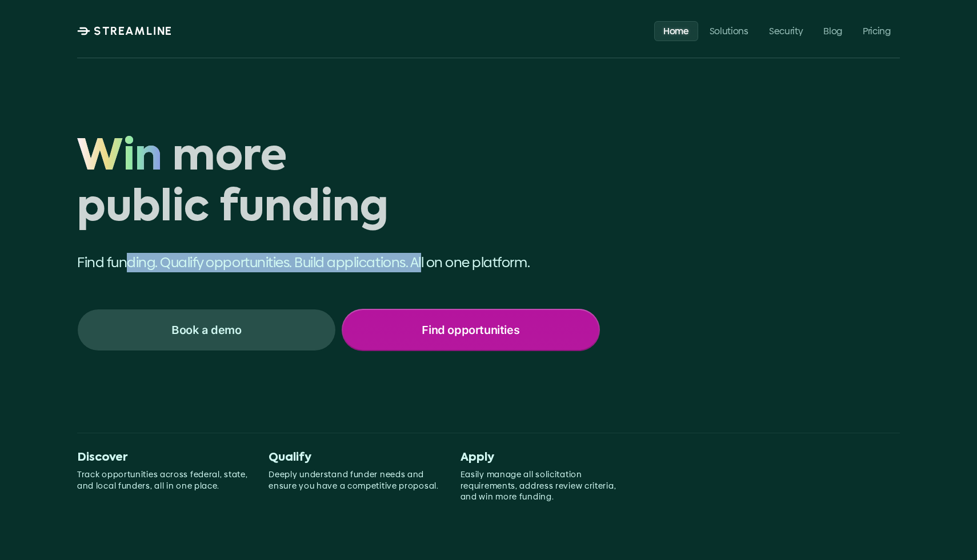 Image resolution: width=977 pixels, height=560 pixels. What do you see at coordinates (729, 30) in the screenshot?
I see `p: Solutions` at bounding box center [729, 30].